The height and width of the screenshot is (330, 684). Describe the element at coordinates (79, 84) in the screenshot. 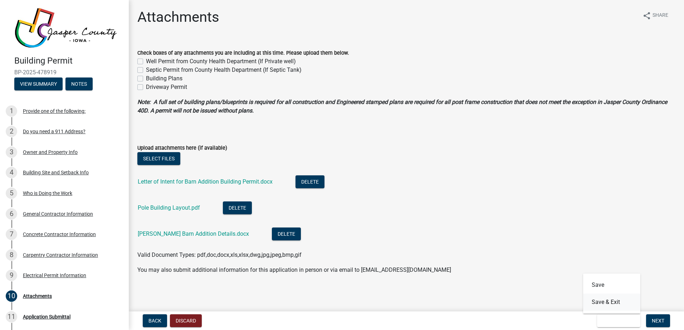

I see `button: Notes` at that location.